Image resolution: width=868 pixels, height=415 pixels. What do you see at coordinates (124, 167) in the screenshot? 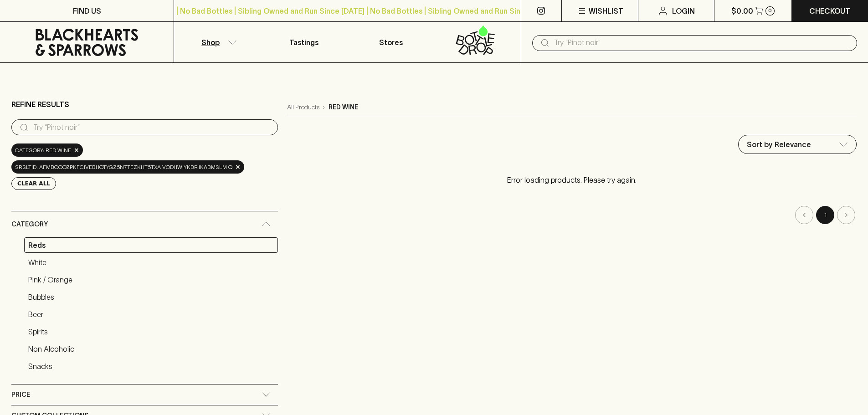
I see `span: srsltid: AfmBOoozPkfcIVeBhOtygZ5N7tEzkHt5tXA voDHwIyKbR1KAbMSlm Q` at bounding box center [124, 167].